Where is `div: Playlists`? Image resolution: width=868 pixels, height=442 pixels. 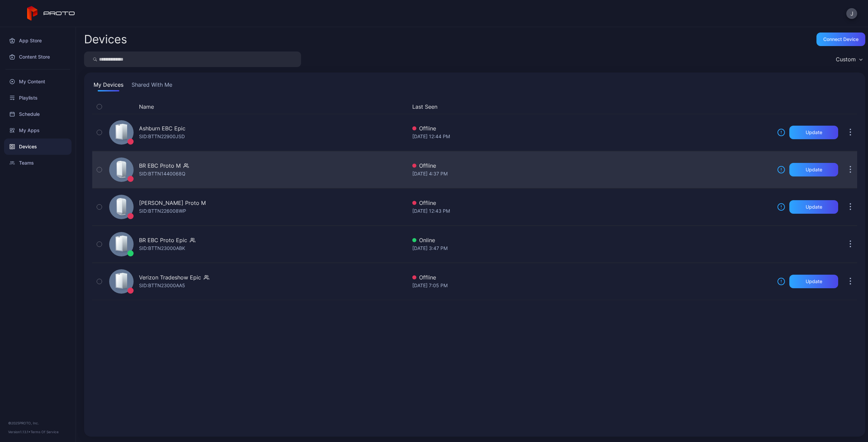 div: Playlists is located at coordinates (38, 98).